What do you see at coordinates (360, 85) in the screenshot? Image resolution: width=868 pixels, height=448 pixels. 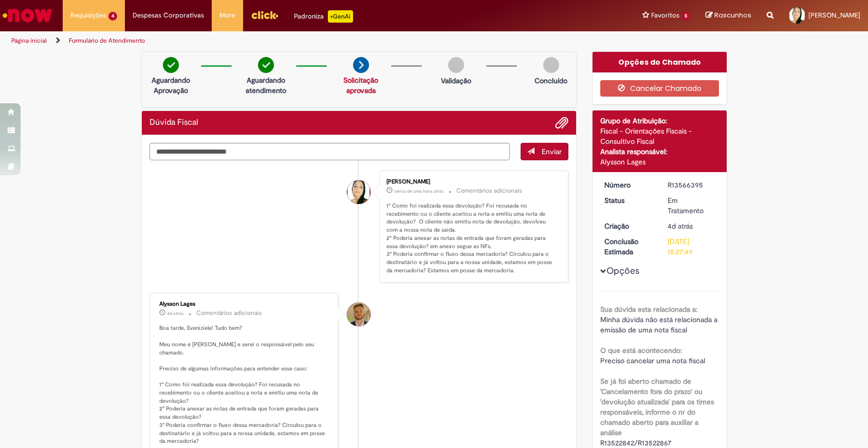 I see `a: Solicitação aprovada` at bounding box center [360, 85].